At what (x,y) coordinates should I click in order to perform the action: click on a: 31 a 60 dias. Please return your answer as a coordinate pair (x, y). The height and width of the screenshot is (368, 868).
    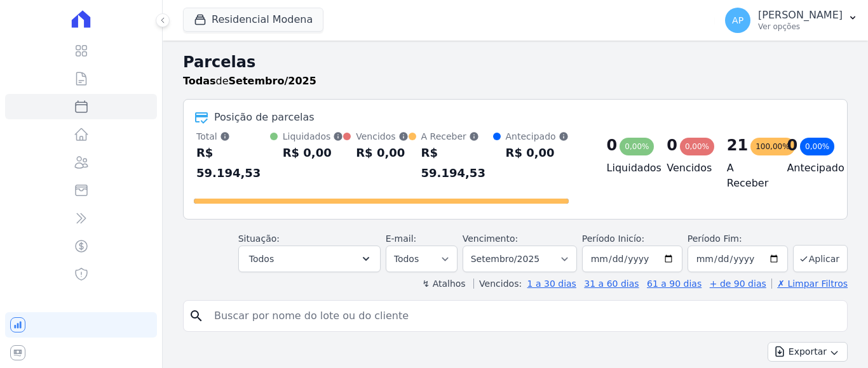
    Looking at the image, I should click on (611, 284).